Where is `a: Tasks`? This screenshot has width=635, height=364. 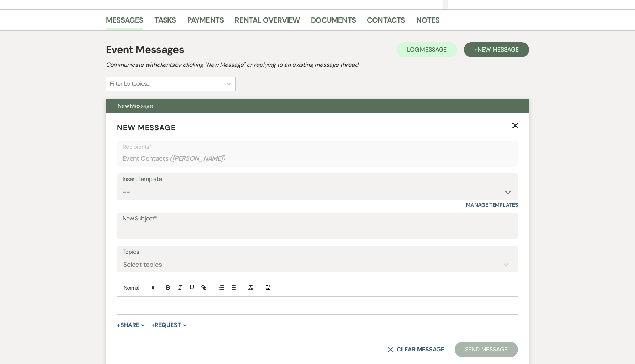
a: Tasks is located at coordinates (165, 22).